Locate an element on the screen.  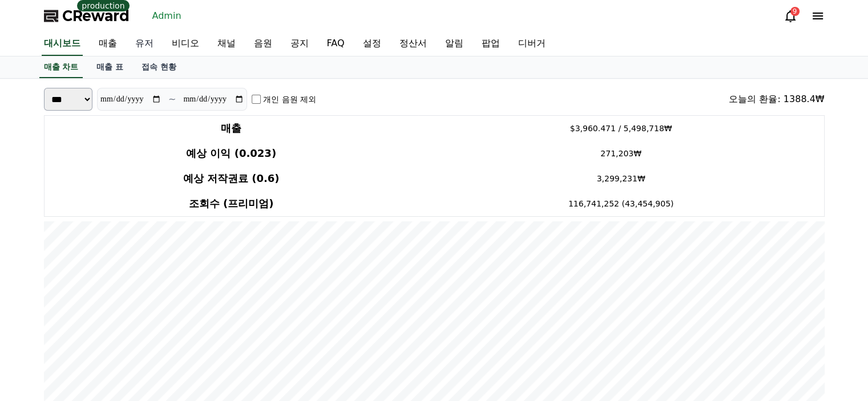
a: Home is located at coordinates (40, 334).